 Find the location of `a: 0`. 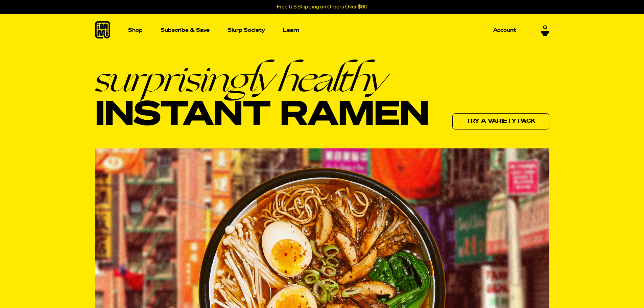

a: 0 is located at coordinates (545, 30).